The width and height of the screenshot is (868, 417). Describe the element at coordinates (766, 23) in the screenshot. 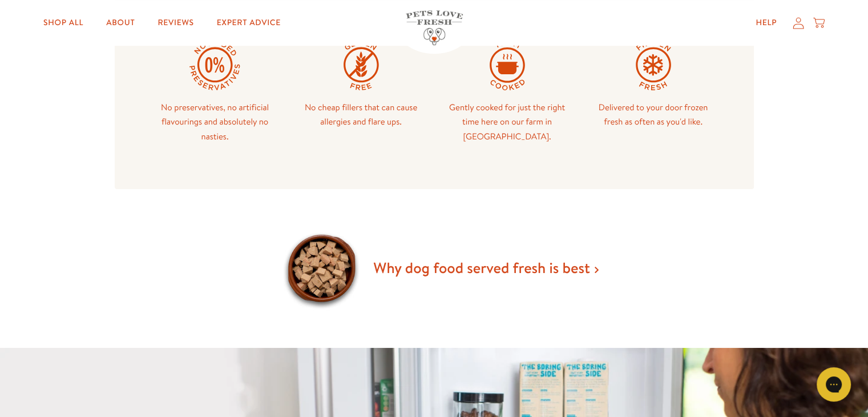

I see `a: Help` at that location.